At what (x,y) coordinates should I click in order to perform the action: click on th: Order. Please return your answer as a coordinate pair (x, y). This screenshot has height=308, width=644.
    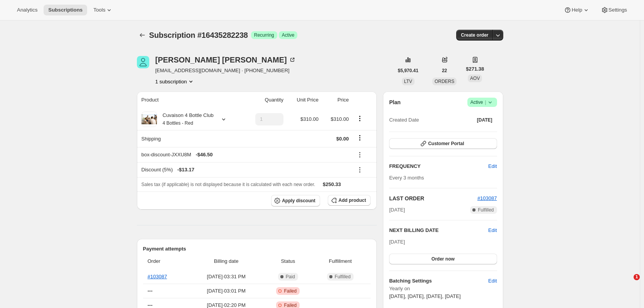
    Looking at the image, I should click on (166, 261).